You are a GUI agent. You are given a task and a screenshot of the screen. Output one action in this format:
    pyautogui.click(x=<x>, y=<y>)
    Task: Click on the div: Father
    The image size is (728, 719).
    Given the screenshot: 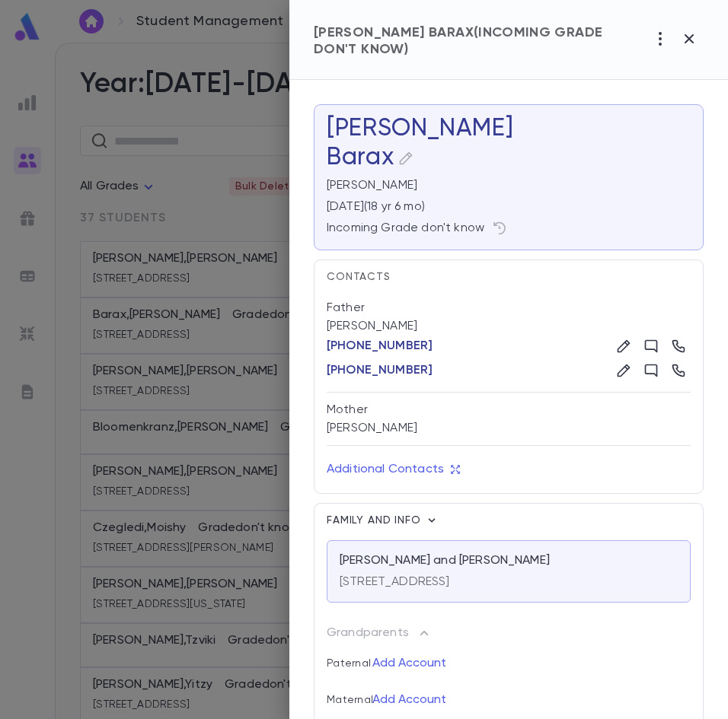 What is the action you would take?
    pyautogui.click(x=346, y=308)
    